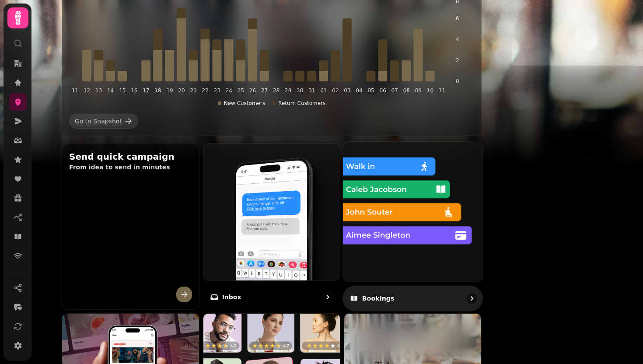 Image resolution: width=643 pixels, height=364 pixels. I want to click on p: Bookings, so click(379, 298).